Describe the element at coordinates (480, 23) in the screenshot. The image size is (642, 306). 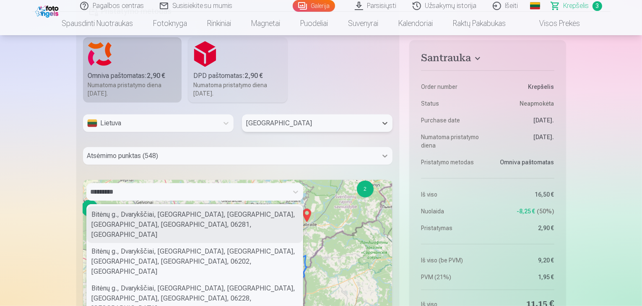
I see `a: Raktų pakabukas` at that location.